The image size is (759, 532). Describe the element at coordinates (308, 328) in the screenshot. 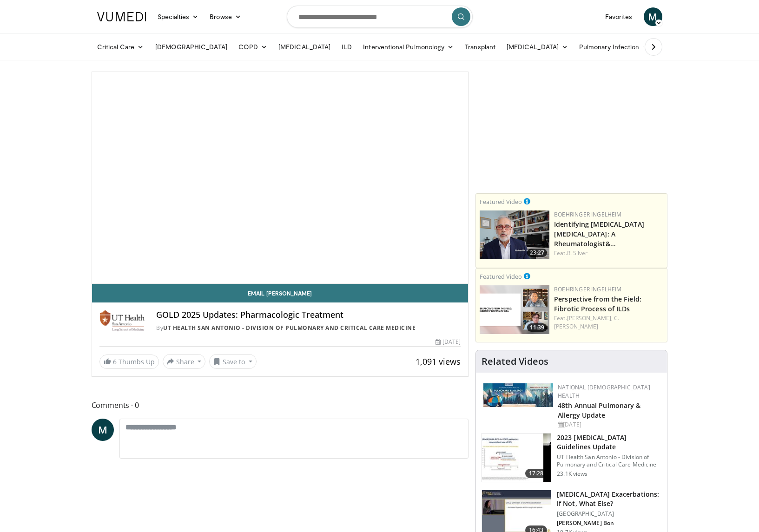

I see `div: By` at that location.